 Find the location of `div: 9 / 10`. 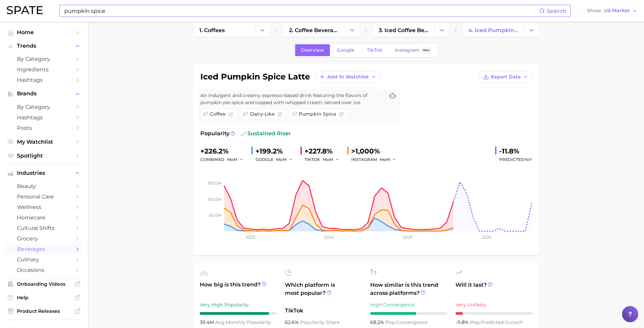

div: 9 / 10 is located at coordinates (238, 314).